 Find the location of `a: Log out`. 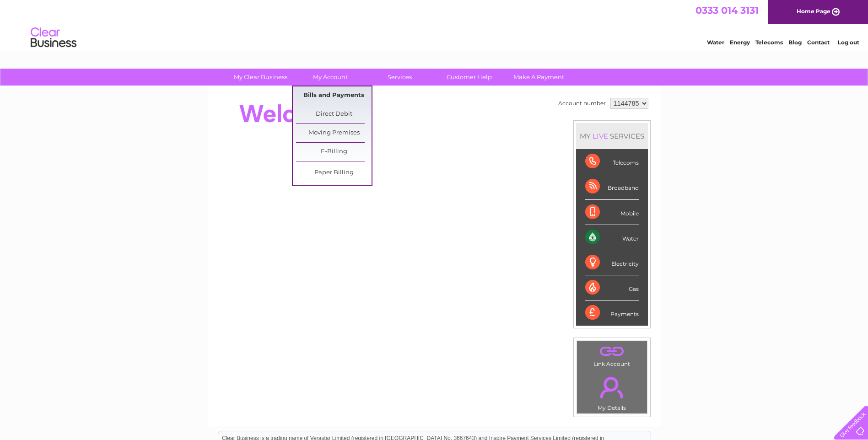

a: Log out is located at coordinates (848, 42).